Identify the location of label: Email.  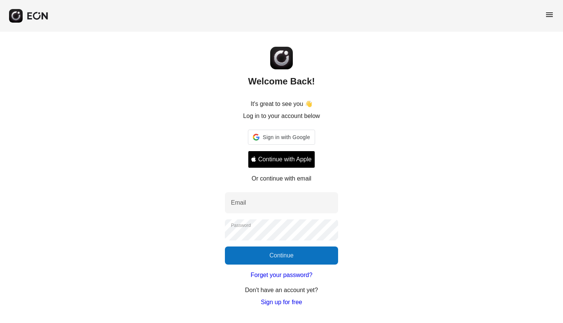
(238, 203).